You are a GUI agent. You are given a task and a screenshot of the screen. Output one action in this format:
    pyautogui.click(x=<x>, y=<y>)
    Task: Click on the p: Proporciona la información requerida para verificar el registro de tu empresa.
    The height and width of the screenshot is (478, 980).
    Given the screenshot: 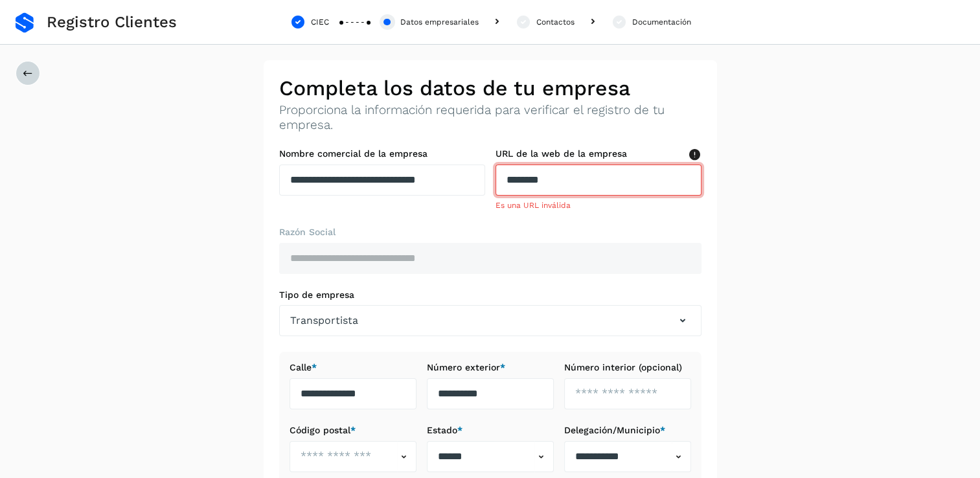 What is the action you would take?
    pyautogui.click(x=490, y=117)
    